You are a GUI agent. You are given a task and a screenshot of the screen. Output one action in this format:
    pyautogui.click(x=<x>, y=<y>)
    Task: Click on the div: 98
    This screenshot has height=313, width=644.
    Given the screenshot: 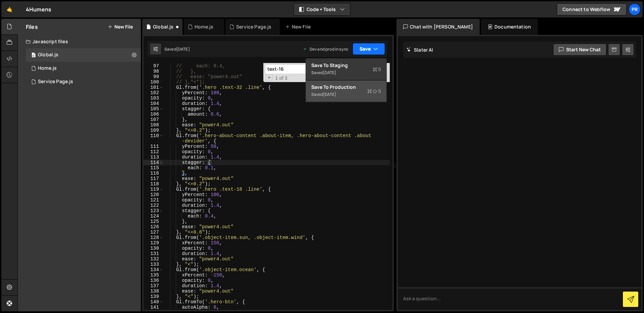 What is the action you would take?
    pyautogui.click(x=153, y=71)
    